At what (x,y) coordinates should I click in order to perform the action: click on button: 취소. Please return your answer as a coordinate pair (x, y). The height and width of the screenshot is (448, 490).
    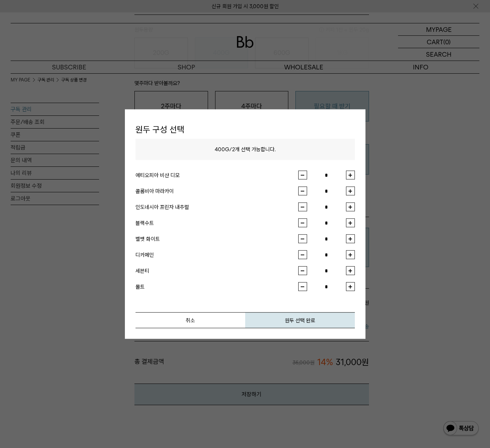
    Looking at the image, I should click on (190, 320).